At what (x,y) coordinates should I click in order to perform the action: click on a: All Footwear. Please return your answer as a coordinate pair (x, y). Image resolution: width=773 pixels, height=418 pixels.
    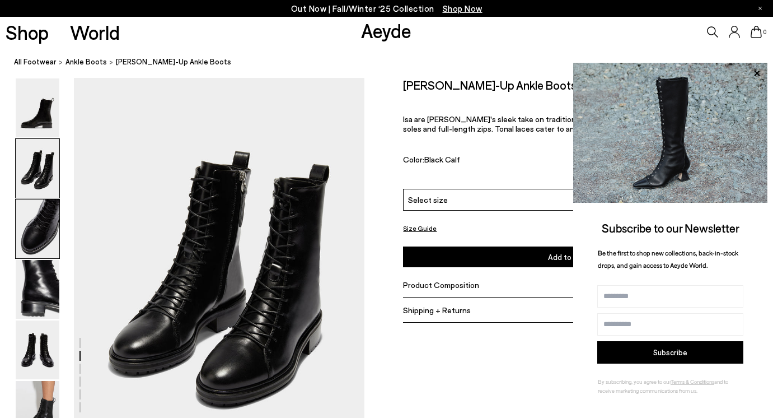
    Looking at the image, I should click on (35, 62).